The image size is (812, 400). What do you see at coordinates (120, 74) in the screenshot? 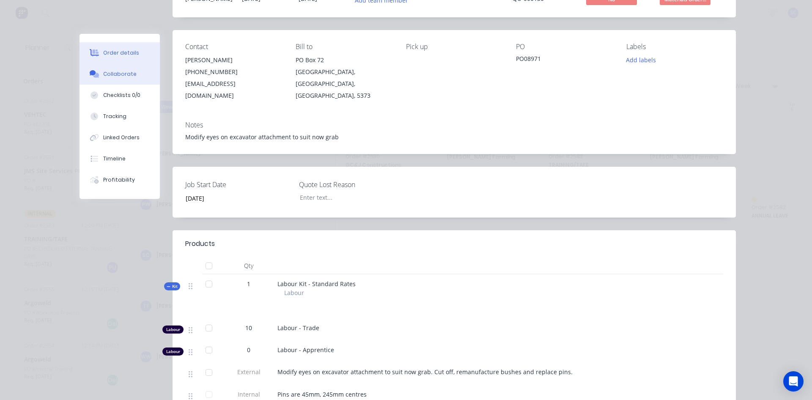
I see `div: Collaborate` at bounding box center [120, 74].